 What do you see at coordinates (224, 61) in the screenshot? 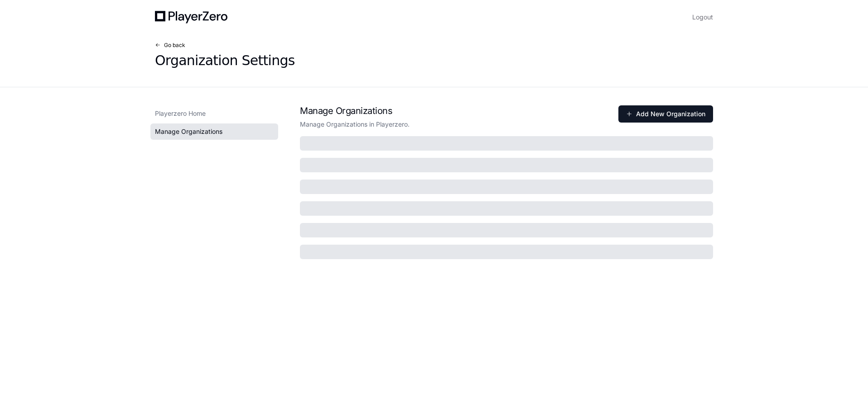
I see `div: Organization Settings` at bounding box center [224, 61].